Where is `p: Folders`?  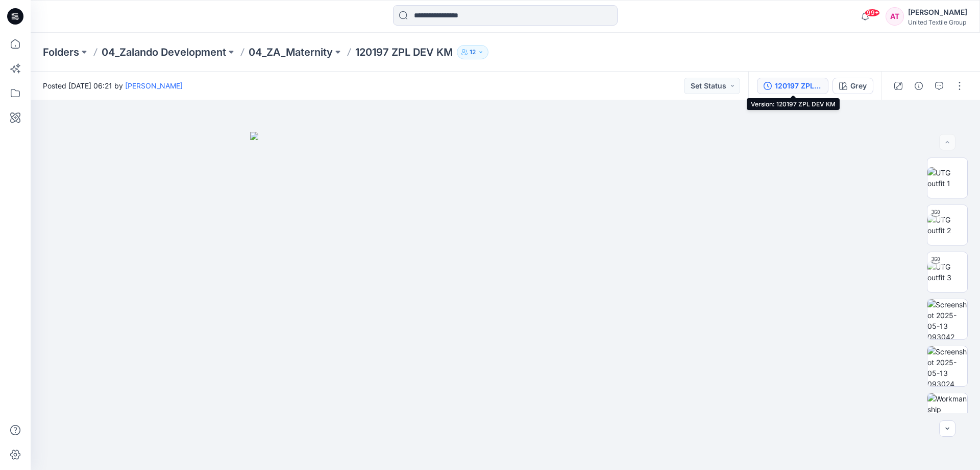
p: Folders is located at coordinates (61, 52).